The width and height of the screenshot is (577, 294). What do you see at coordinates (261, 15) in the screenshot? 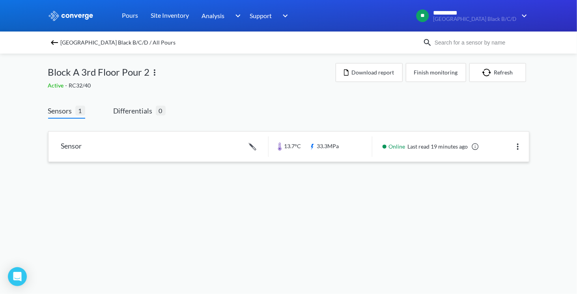
I see `span: Support` at bounding box center [261, 15].